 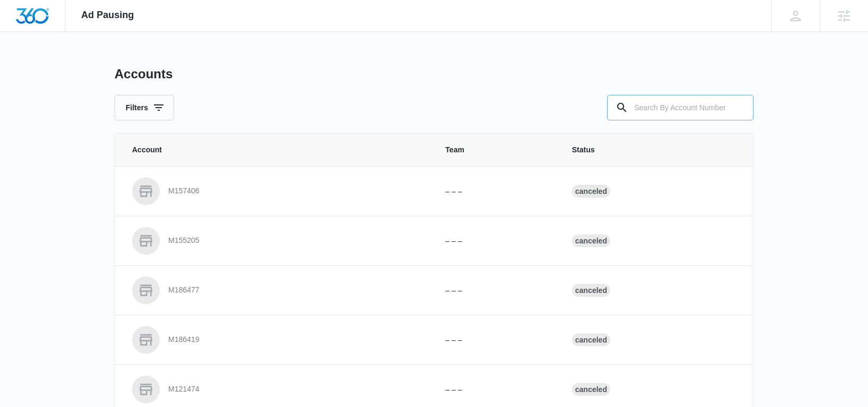 What do you see at coordinates (654, 150) in the screenshot?
I see `span: Status` at bounding box center [654, 150].